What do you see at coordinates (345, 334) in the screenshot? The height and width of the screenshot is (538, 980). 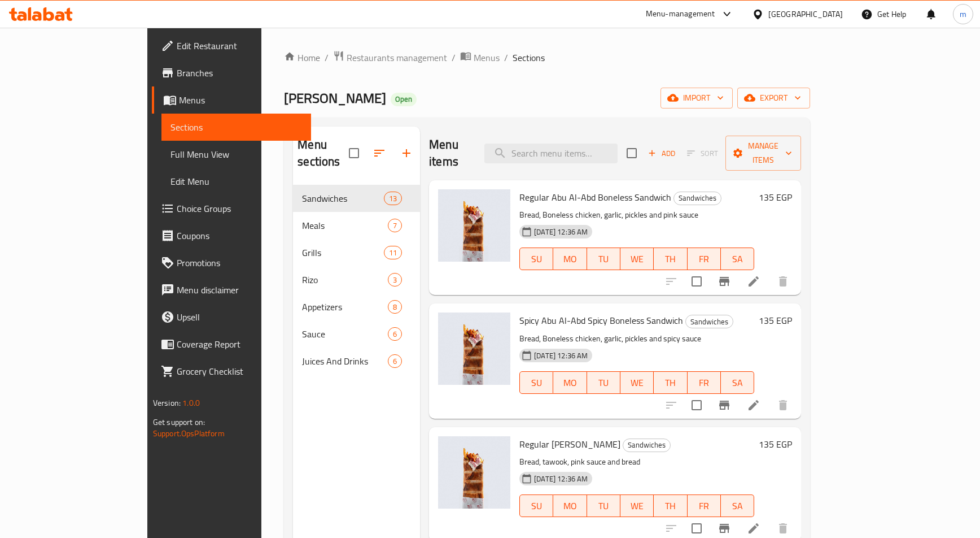 I see `div: Sauce` at bounding box center [345, 334].